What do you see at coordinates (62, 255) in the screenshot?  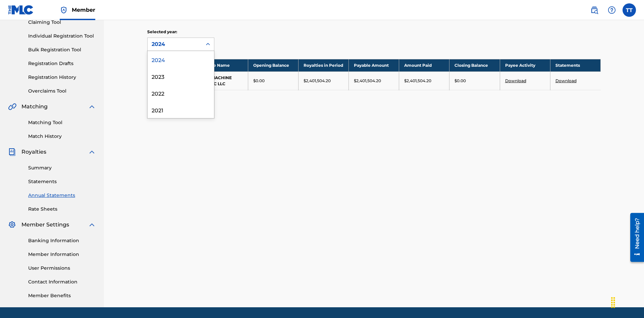 I see `a: Member Information` at bounding box center [62, 255].